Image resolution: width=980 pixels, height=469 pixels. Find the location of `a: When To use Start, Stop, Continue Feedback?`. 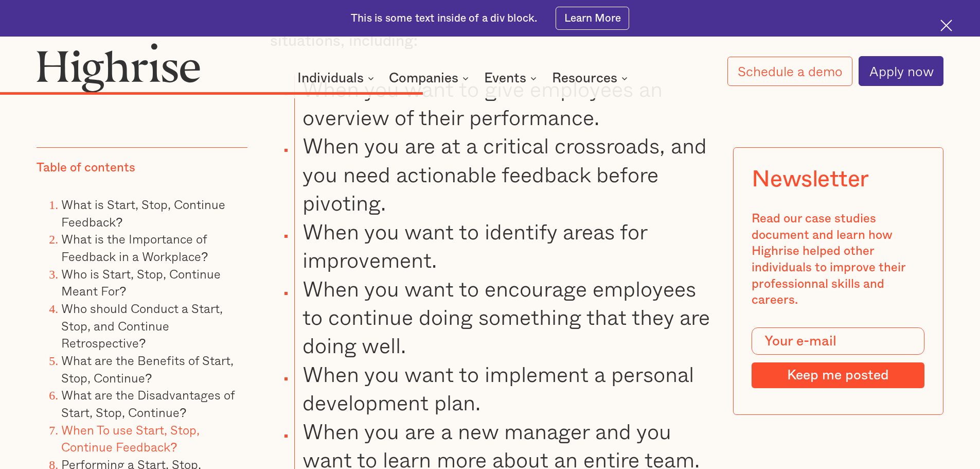

a: When To use Start, Stop, Continue Feedback? is located at coordinates (130, 437).